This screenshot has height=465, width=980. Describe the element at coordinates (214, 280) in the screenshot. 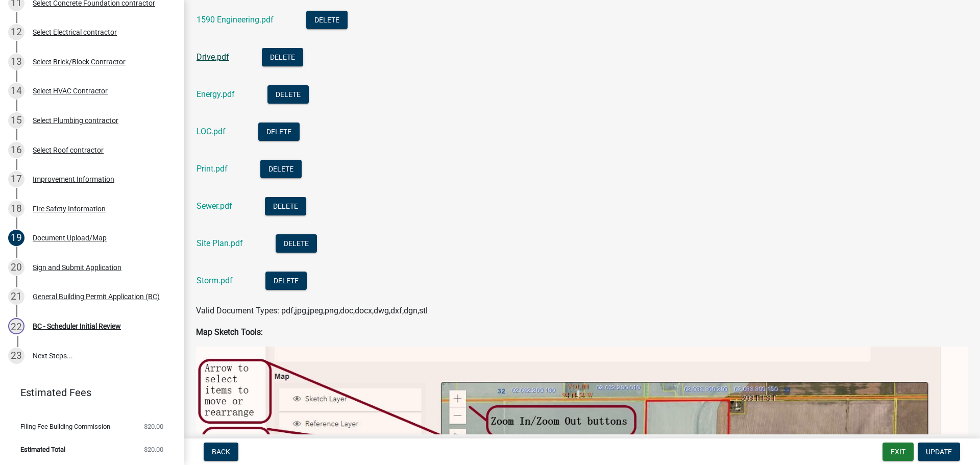

I see `a: Storm.pdf` at that location.